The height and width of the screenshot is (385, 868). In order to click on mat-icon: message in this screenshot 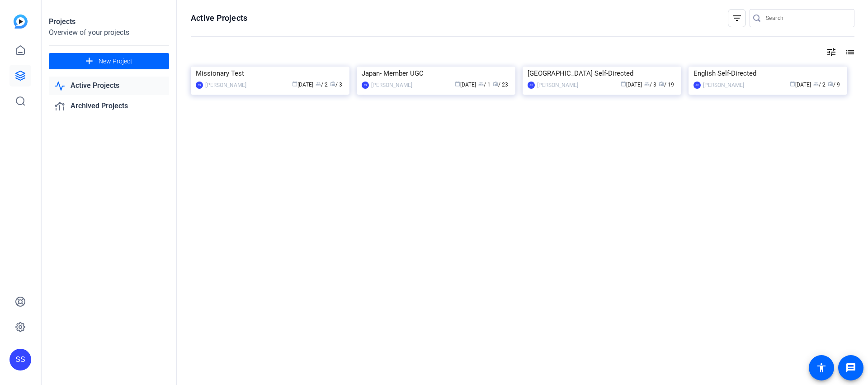, I will do `click(851, 368)`.